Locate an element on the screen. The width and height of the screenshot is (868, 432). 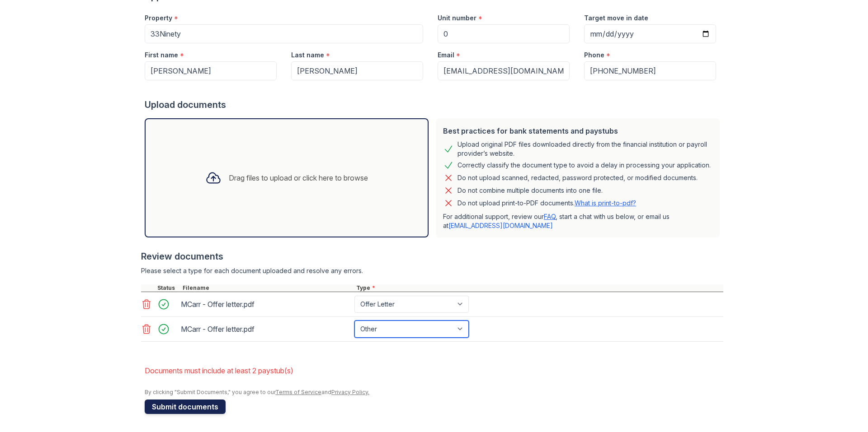
label: First name is located at coordinates (161, 55).